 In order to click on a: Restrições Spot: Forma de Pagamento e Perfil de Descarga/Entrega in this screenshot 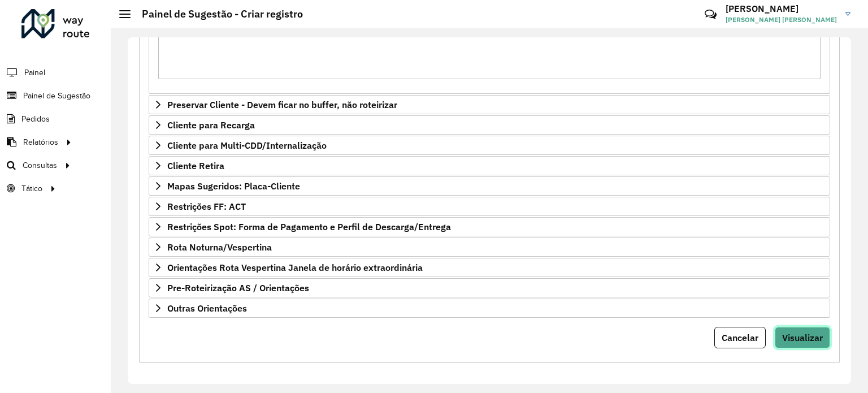, I will do `click(490, 227)`.